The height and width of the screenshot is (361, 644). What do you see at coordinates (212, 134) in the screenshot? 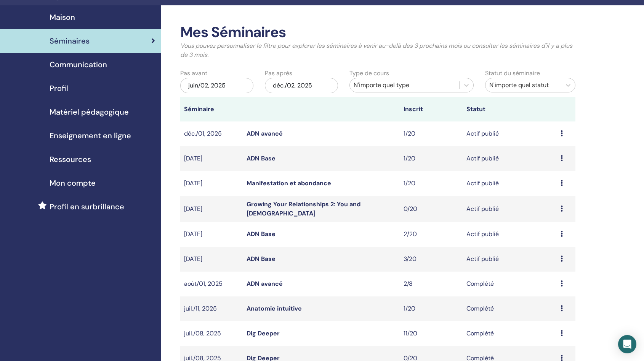
I see `td: déc./01, 2025` at bounding box center [212, 134].